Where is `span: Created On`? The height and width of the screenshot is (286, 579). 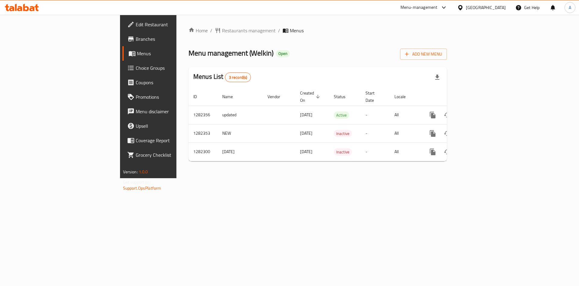
span: Created On is located at coordinates (311, 97).